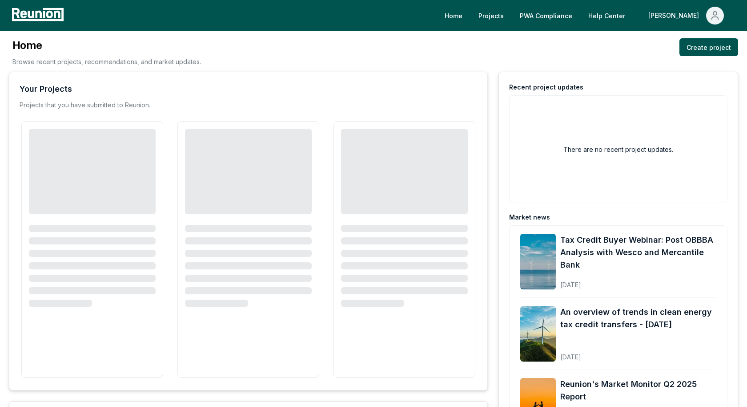  Describe the element at coordinates (546, 16) in the screenshot. I see `a: PWA Compliance` at that location.